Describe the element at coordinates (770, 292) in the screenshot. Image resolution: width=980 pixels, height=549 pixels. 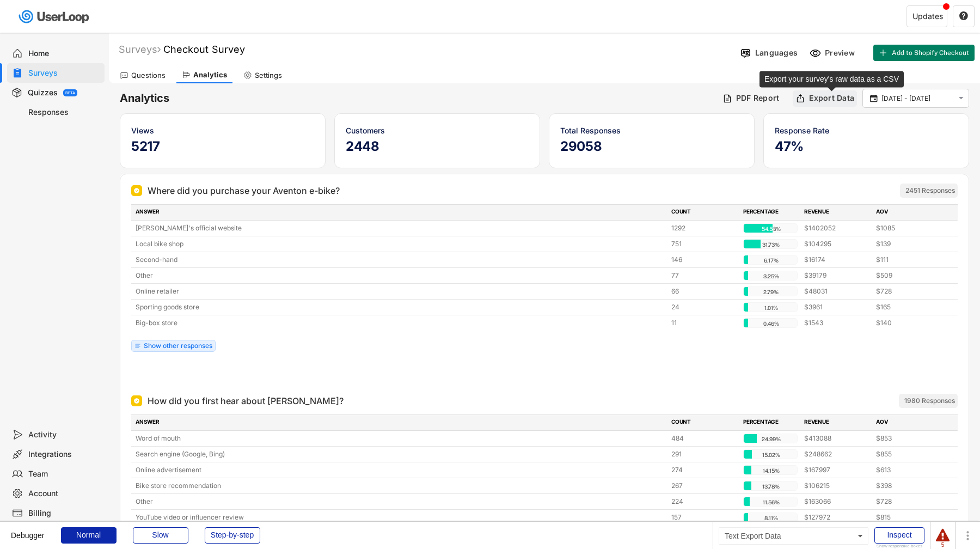
I see `div: 2.79%` at that location.